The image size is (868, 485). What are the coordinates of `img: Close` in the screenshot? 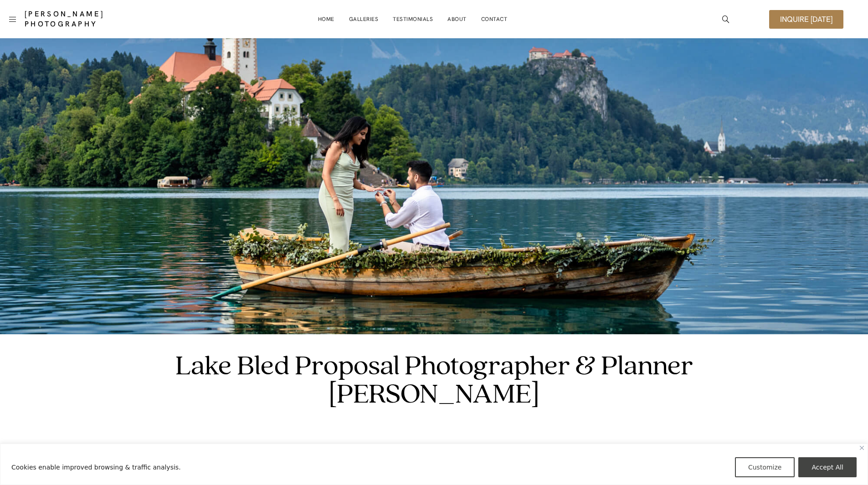 It's located at (862, 448).